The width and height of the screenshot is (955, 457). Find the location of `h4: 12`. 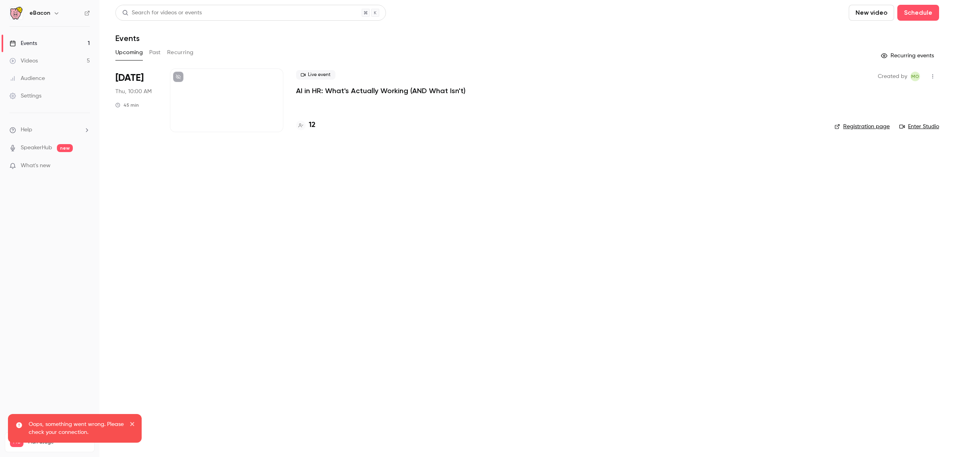

h4: 12 is located at coordinates (312, 125).